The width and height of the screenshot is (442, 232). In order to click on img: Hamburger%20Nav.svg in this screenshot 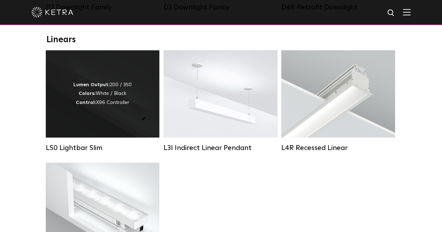, I will do `click(407, 12)`.